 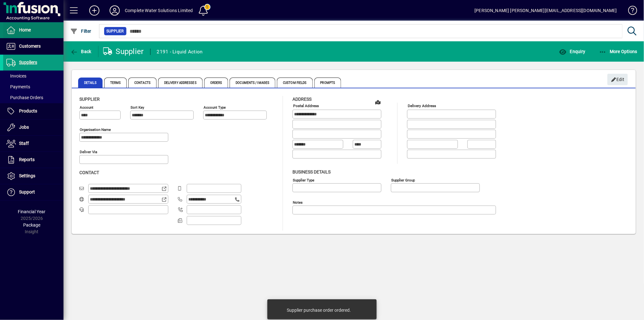 What do you see at coordinates (572, 51) in the screenshot?
I see `span: Enquiry` at bounding box center [572, 51].